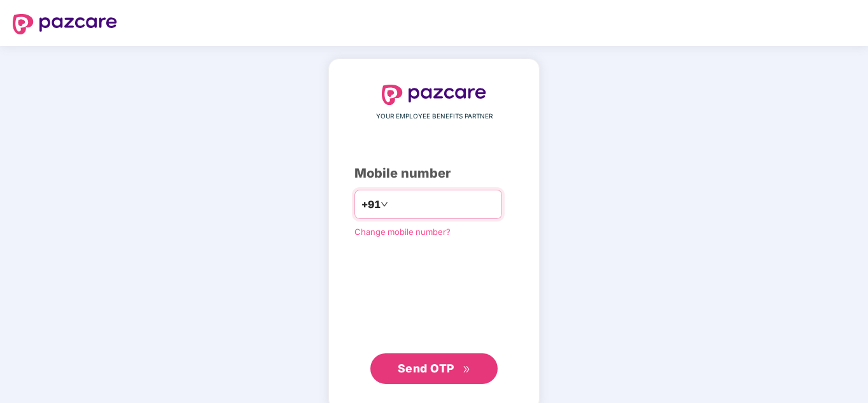 This screenshot has height=403, width=868. What do you see at coordinates (434, 117) in the screenshot?
I see `span: YOUR EMPLOYEE BENEFITS PARTNER` at bounding box center [434, 117].